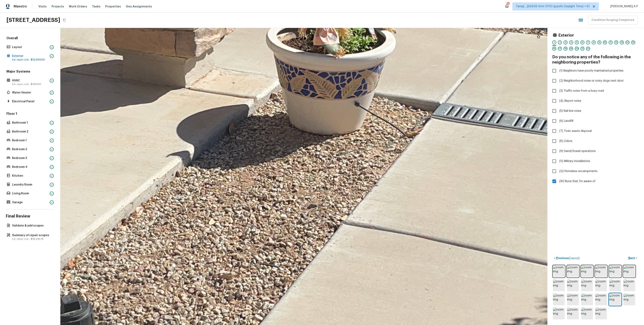 The image size is (644, 325). What do you see at coordinates (30, 132) in the screenshot?
I see `p: Bathroom 2` at bounding box center [30, 132].